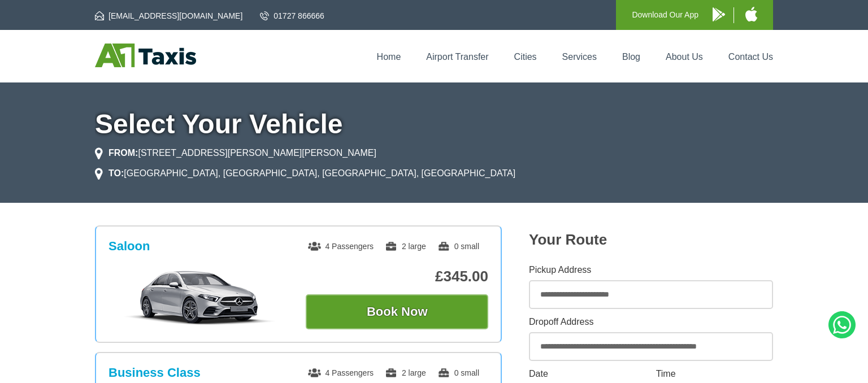 Image resolution: width=868 pixels, height=383 pixels. What do you see at coordinates (129, 246) in the screenshot?
I see `h3: Saloon` at bounding box center [129, 246].